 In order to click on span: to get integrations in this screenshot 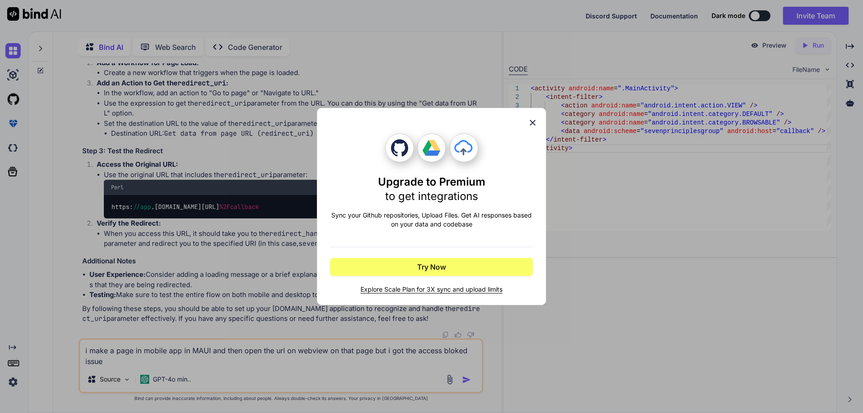, I will do `click(432, 196)`.